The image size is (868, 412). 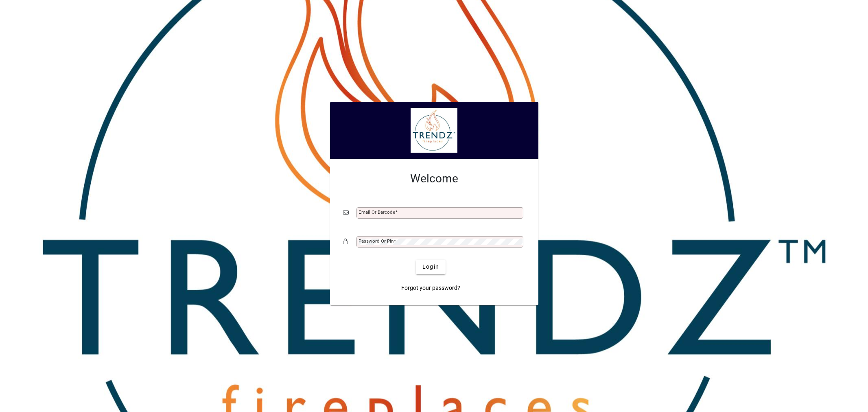 I want to click on a: Forgot your password?, so click(x=430, y=288).